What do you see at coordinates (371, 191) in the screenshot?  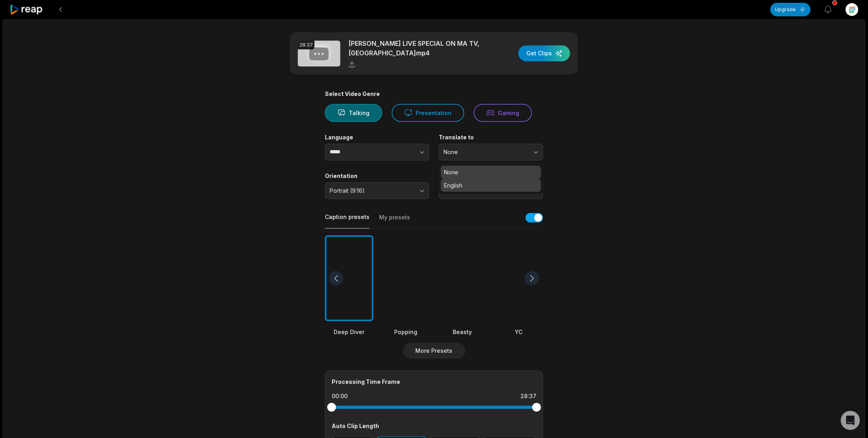 I see `span: Portrait (9:16)` at bounding box center [371, 191].